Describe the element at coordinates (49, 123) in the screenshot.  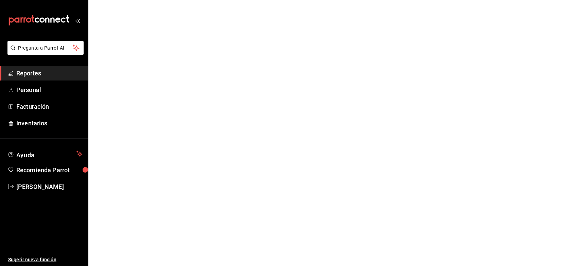
I see `span: Inventarios` at that location.